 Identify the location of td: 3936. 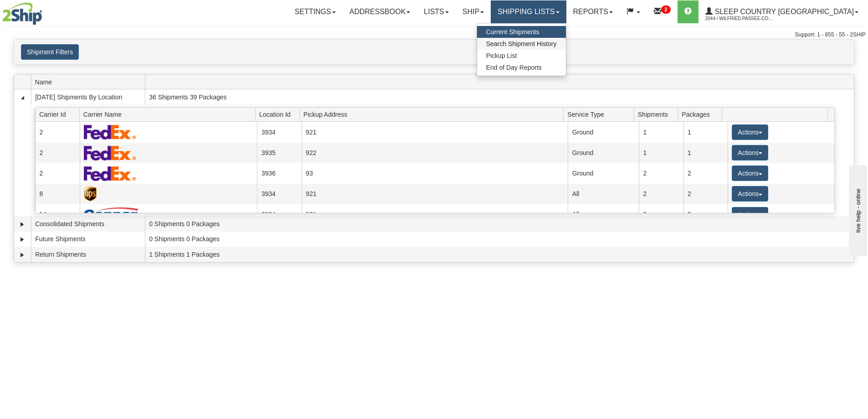
(279, 173).